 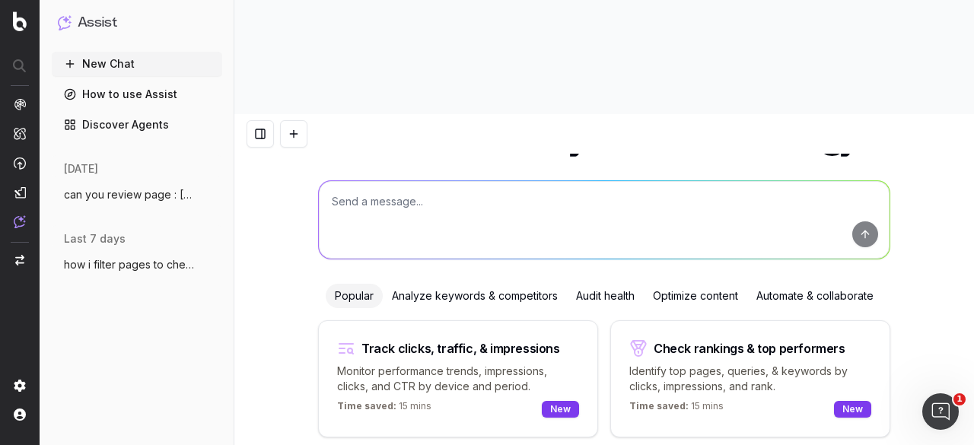 I want to click on img: website_grey.svg, so click(x=30, y=46).